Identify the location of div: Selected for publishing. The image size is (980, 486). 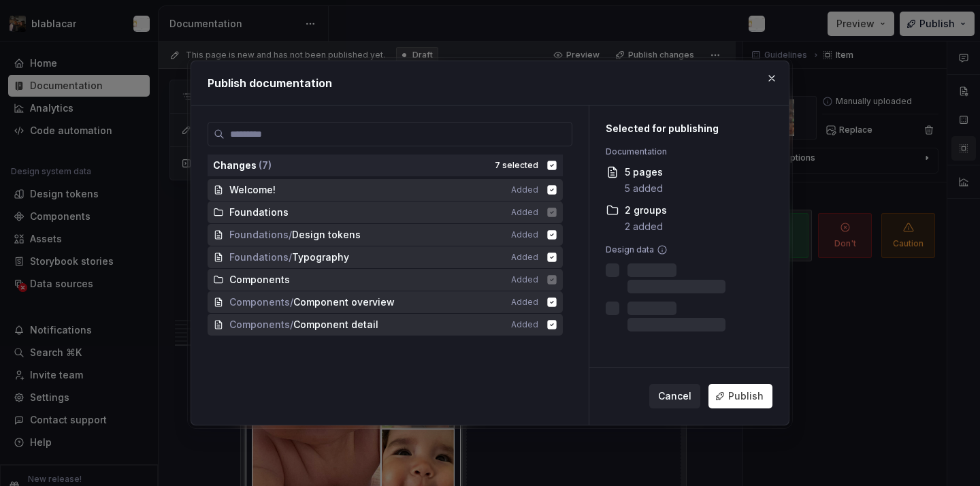
(685, 128).